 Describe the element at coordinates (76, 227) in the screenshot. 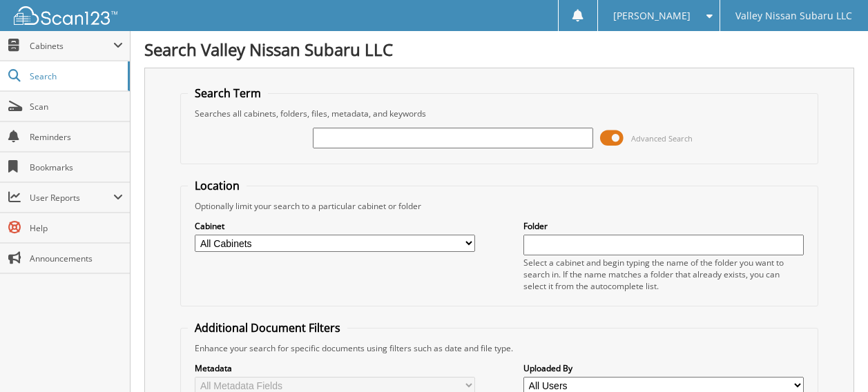

I see `span: Help` at that location.